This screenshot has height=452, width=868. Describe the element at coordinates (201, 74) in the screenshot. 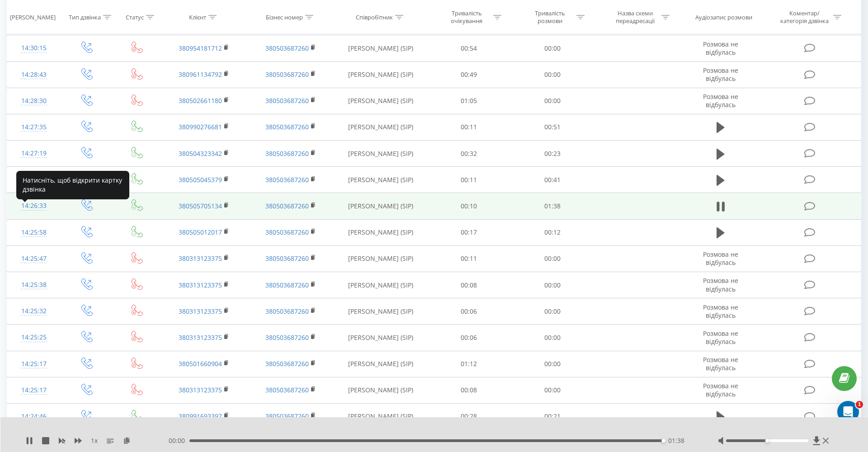

I see `a: 380961134792` at that location.